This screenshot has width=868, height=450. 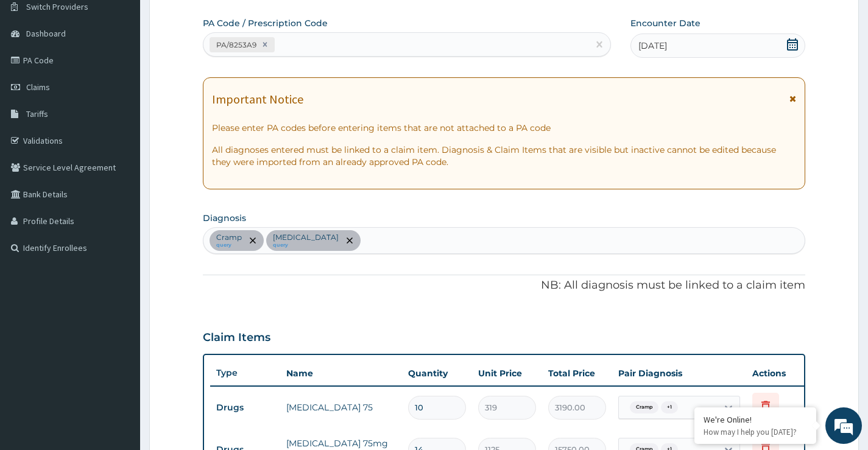 I want to click on td: Drugs, so click(x=245, y=407).